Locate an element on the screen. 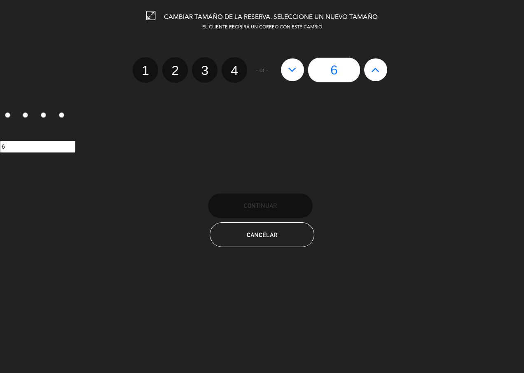 The height and width of the screenshot is (373, 524). input: 4 is located at coordinates (61, 115).